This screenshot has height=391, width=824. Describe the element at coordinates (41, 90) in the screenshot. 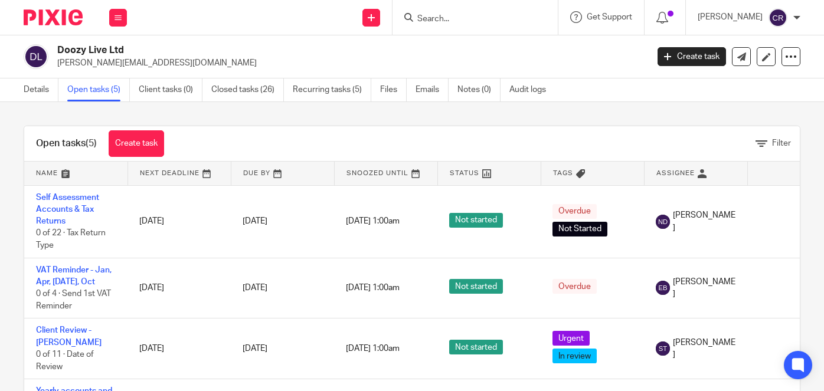

I see `a: Details` at that location.